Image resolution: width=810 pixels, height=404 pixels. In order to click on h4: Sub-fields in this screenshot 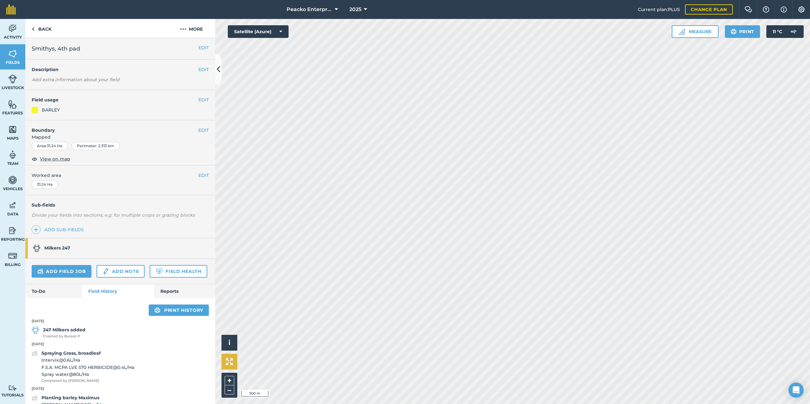, I will do `click(120, 205)`.